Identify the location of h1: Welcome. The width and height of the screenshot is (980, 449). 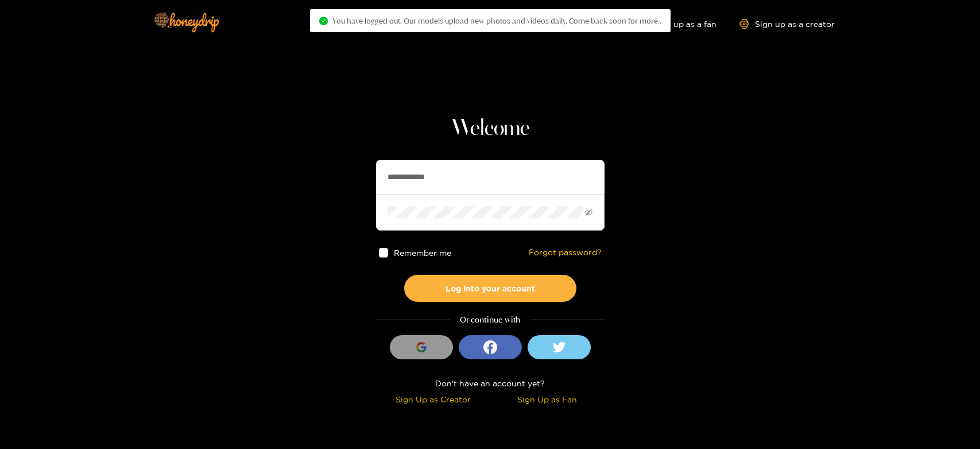
(490, 129).